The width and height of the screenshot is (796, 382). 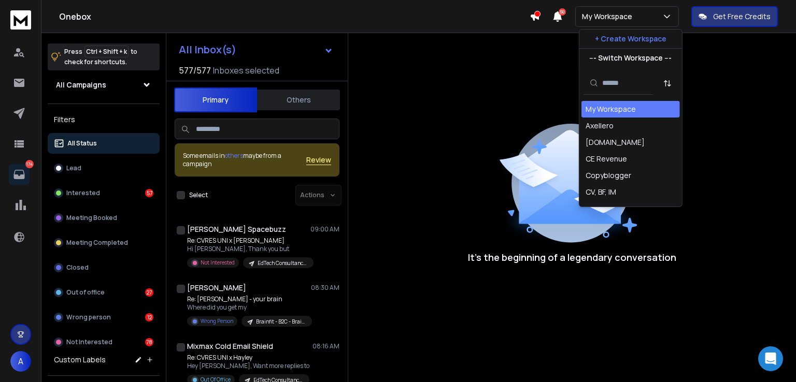 I want to click on button: Closed, so click(x=104, y=268).